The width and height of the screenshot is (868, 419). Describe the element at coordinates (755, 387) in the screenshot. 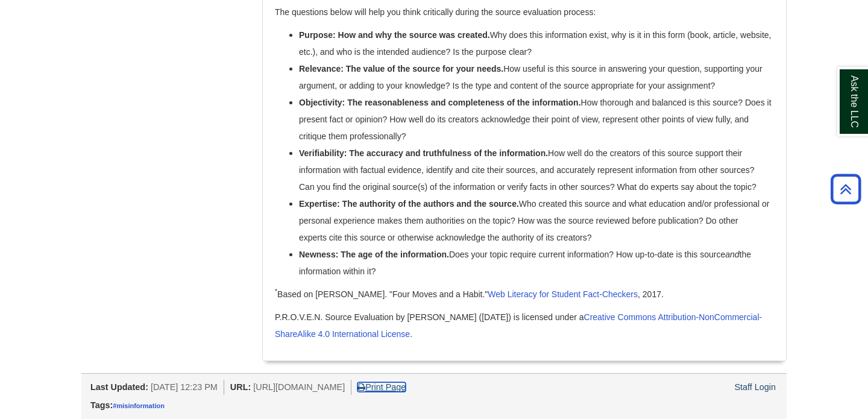

I see `a: Staff Login` at that location.